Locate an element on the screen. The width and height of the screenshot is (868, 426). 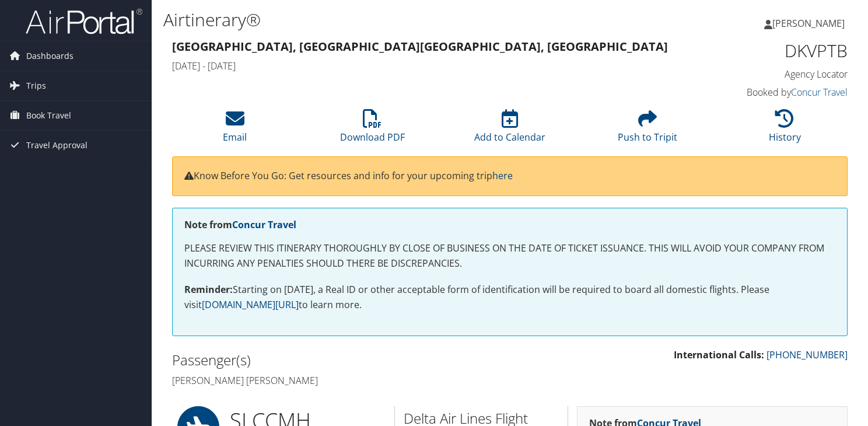
a: Download PDF is located at coordinates (372, 130).